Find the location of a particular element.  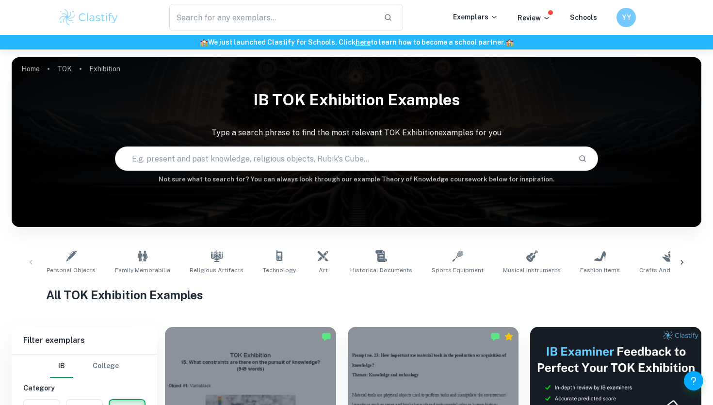

button: YY is located at coordinates (627, 17).